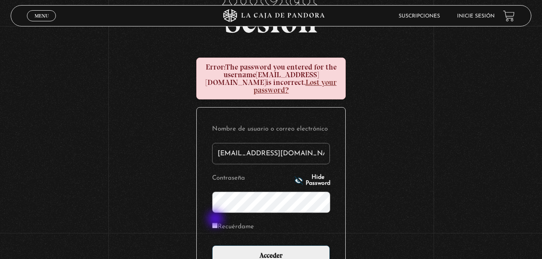 This screenshot has height=259, width=542. Describe the element at coordinates (476, 16) in the screenshot. I see `a: Inicie sesión` at that location.